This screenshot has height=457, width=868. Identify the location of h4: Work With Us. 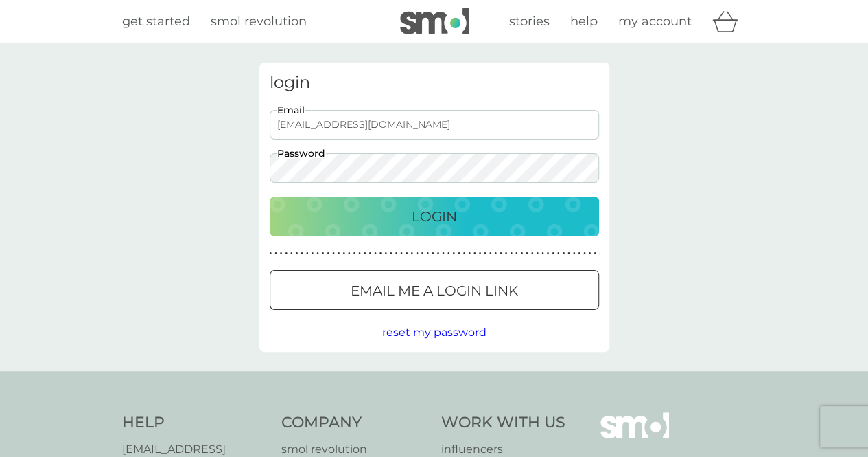
(504, 422).